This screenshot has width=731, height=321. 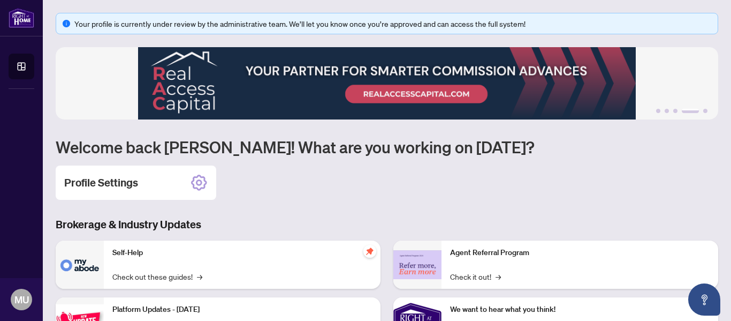 What do you see at coordinates (21, 18) in the screenshot?
I see `img: logo` at bounding box center [21, 18].